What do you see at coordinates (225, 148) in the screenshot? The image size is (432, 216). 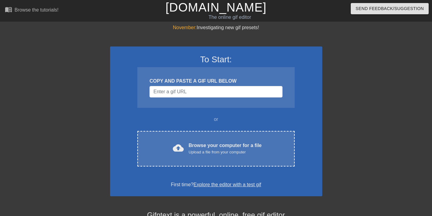 I see `div: Browse your computer for a file` at bounding box center [225, 148].